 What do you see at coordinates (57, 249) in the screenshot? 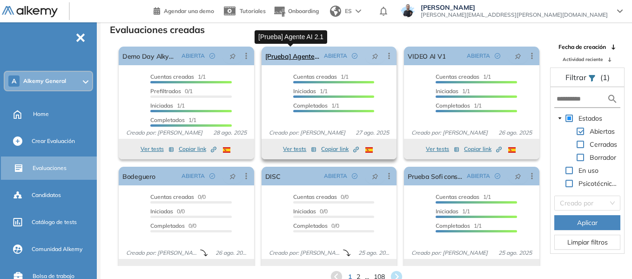
I see `span: Comunidad Alkemy` at bounding box center [57, 249].